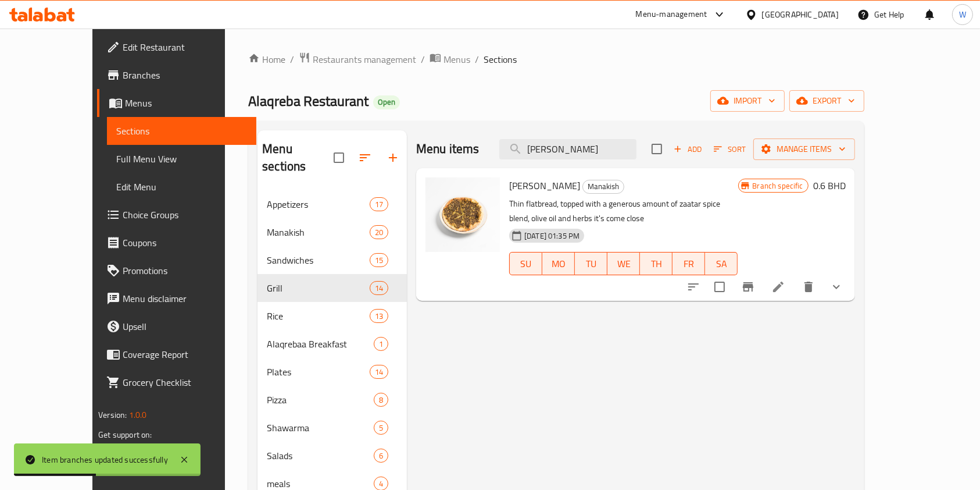 Image resolution: width=980 pixels, height=490 pixels. Describe the element at coordinates (321, 344) in the screenshot. I see `span: Alaqrebaa Breakfast` at that location.